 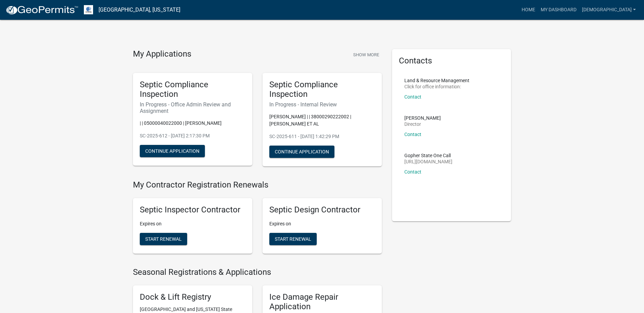 I want to click on h5: Septic Design Contractor, so click(x=322, y=210).